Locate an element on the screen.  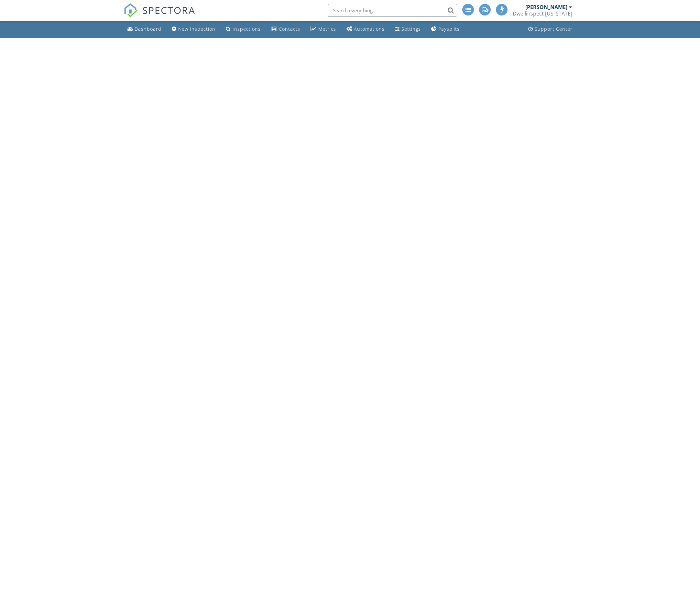
div: Contacts is located at coordinates (289, 29).